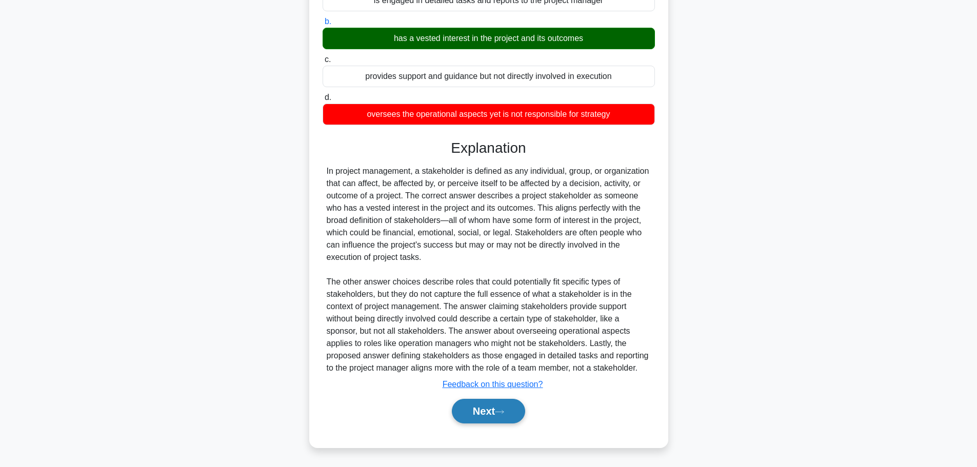 The width and height of the screenshot is (977, 467). I want to click on button: Next, so click(488, 411).